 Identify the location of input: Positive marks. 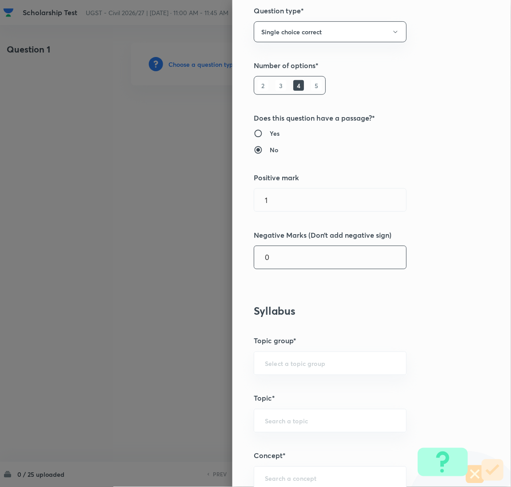
(330, 200).